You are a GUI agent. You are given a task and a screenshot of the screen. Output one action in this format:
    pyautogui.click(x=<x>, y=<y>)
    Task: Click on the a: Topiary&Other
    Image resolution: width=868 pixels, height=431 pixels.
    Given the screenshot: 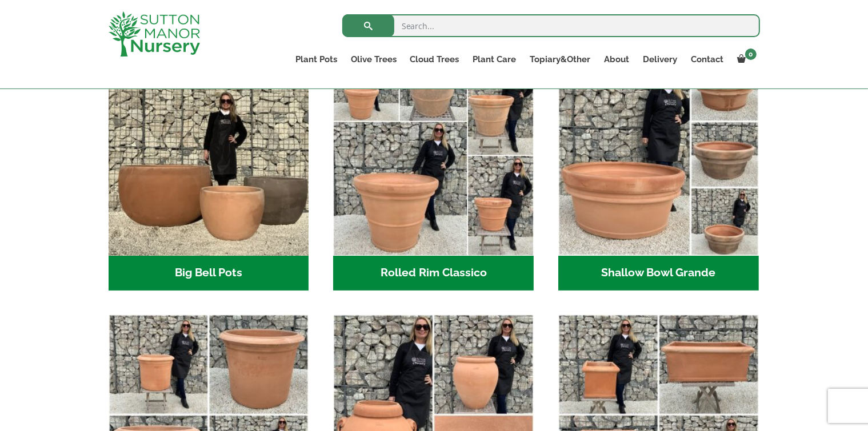 What is the action you would take?
    pyautogui.click(x=561, y=60)
    